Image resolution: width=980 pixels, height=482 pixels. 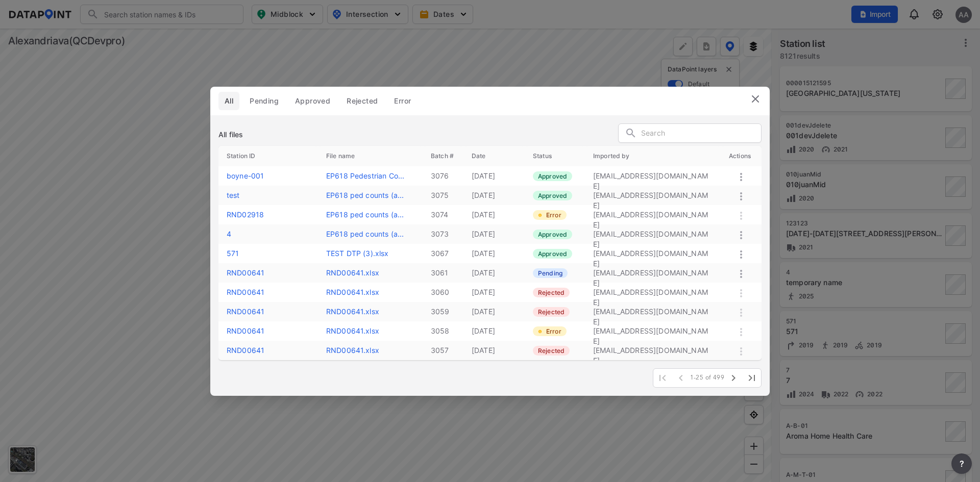 What do you see at coordinates (365, 176) in the screenshot?
I see `label: EP618 Pedestrian Counts.xlsx` at bounding box center [365, 176].